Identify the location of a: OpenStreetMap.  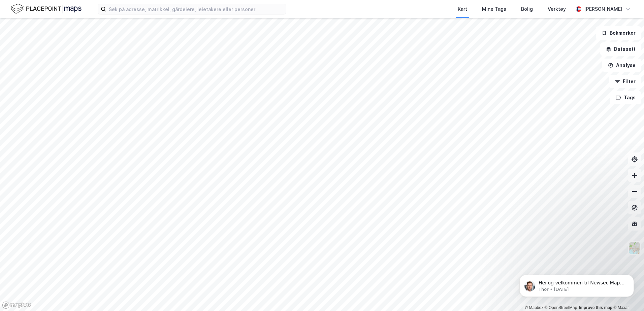
(561, 308).